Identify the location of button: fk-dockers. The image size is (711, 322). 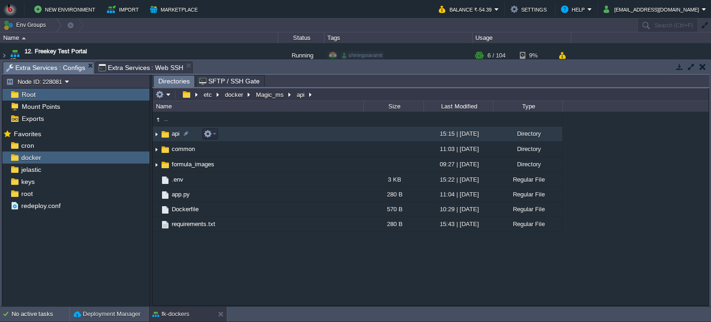
(171, 314).